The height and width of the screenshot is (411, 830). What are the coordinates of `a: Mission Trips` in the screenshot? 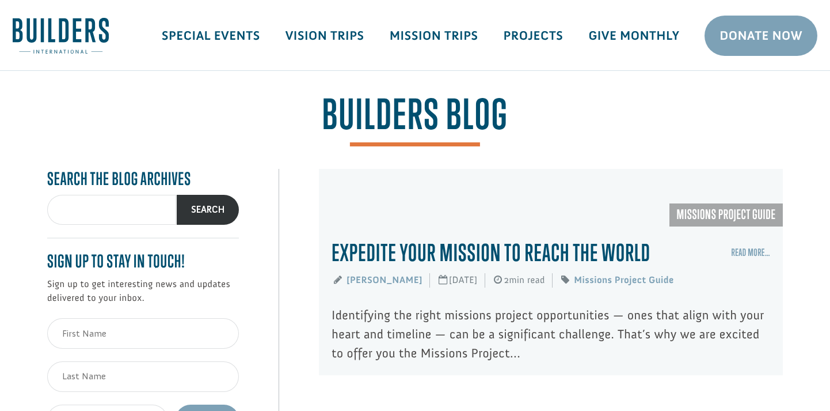 It's located at (434, 36).